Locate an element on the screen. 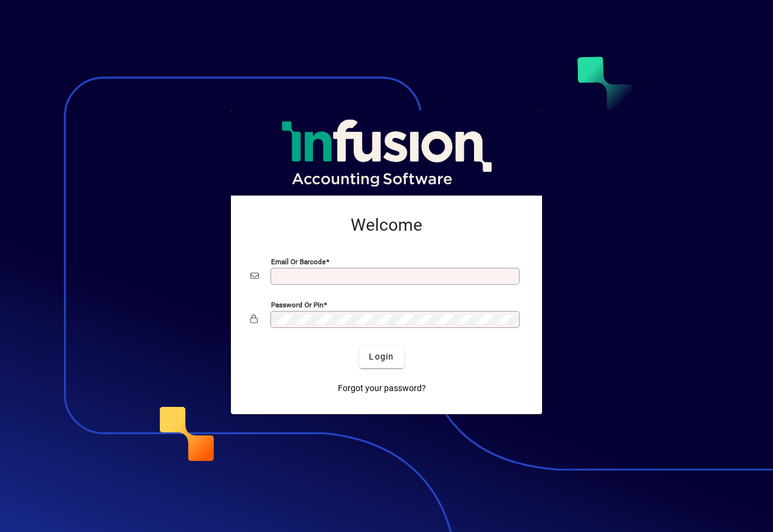  a: Forgot your password? is located at coordinates (382, 389).